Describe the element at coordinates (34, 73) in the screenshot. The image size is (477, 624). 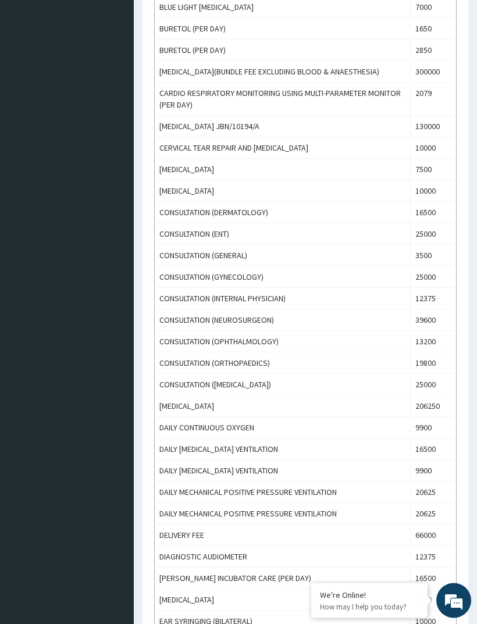
I see `img: d_794563401_company_1708531726252_794563401` at that location.